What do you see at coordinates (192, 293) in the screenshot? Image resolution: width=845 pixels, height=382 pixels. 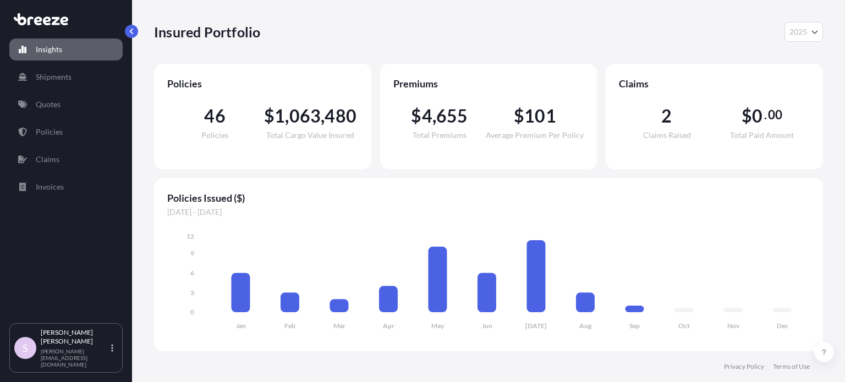 I see `tspan: 3` at bounding box center [192, 293].